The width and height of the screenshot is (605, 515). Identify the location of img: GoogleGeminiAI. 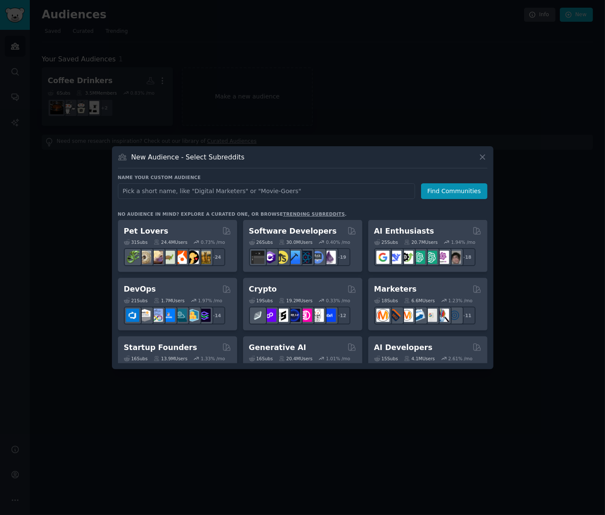
(383, 257).